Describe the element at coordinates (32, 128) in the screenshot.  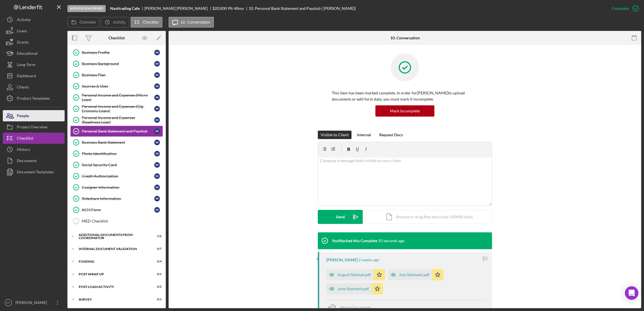
I see `div: Project Overview` at that location.